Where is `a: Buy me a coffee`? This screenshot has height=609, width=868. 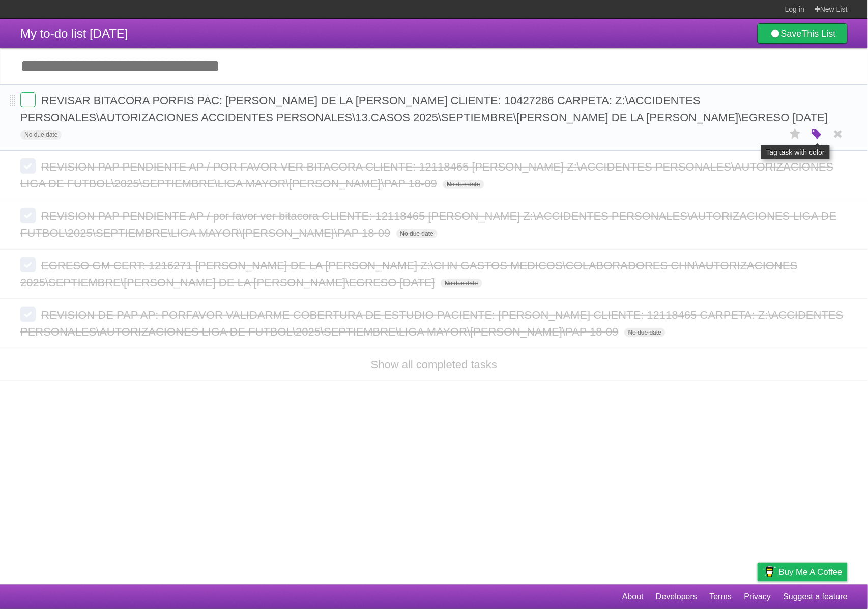
a: Buy me a coffee is located at coordinates (803, 571).